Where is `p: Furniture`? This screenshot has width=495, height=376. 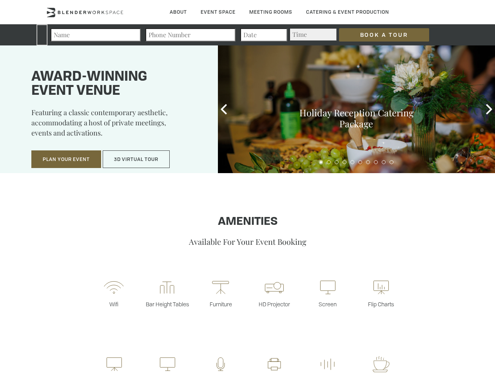
p: Furniture is located at coordinates (221, 304).